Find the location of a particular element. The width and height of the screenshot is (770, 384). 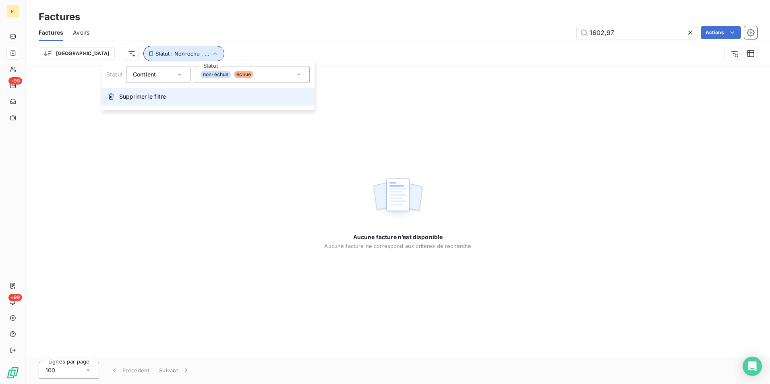

input: Rechercher is located at coordinates (637, 33).